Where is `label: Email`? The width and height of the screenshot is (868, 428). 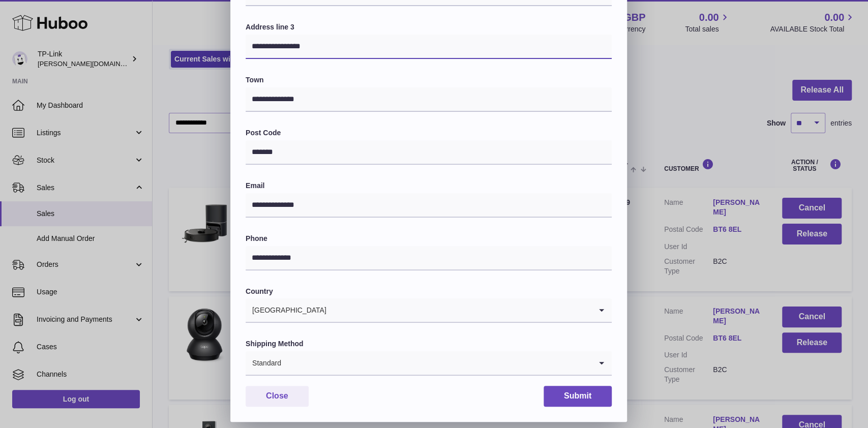
label: Email is located at coordinates (429, 186).